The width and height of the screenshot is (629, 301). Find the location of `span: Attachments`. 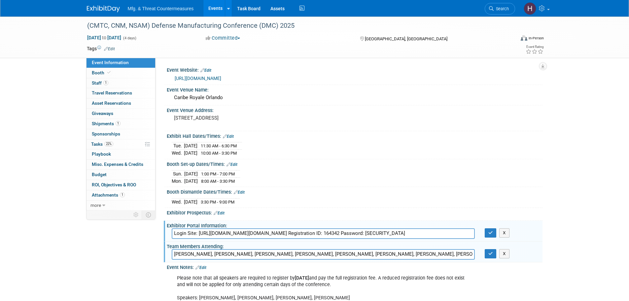

span: Attachments is located at coordinates (108, 195).